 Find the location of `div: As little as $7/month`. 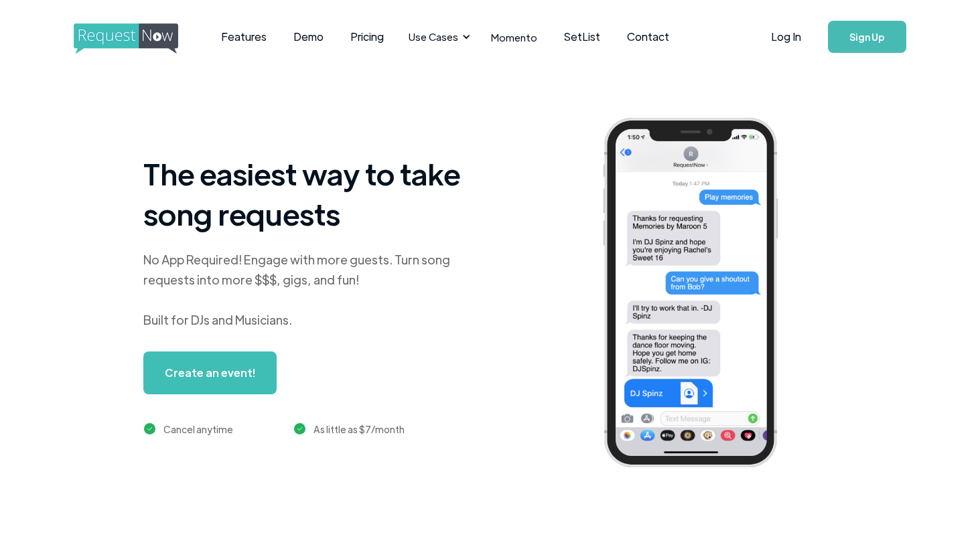

div: As little as $7/month is located at coordinates (359, 429).